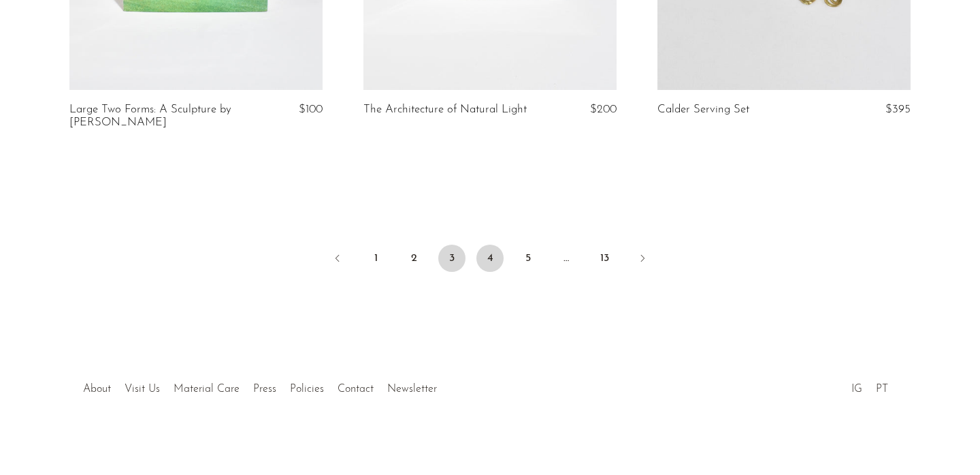 The image size is (980, 475). Describe the element at coordinates (445, 109) in the screenshot. I see `a: The Architecture of Natural Light` at that location.